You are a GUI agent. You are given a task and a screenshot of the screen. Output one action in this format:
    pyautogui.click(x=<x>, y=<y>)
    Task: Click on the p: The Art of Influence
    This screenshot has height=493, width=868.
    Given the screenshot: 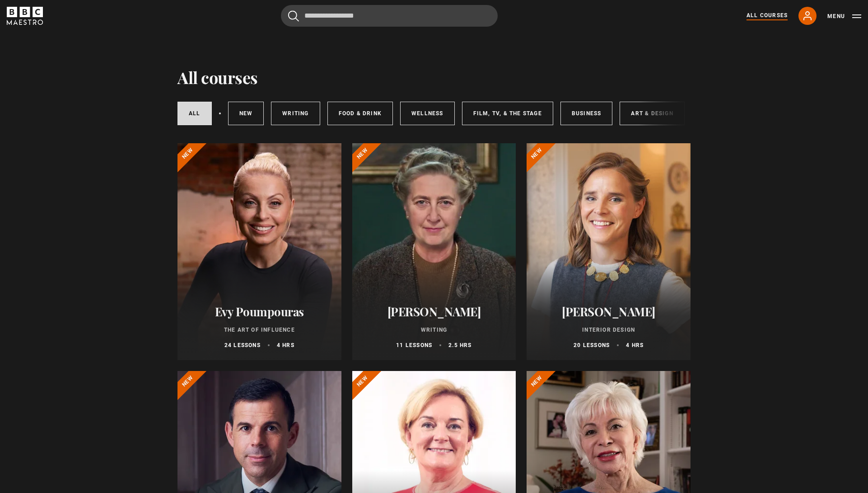 What is the action you would take?
    pyautogui.click(x=259, y=330)
    